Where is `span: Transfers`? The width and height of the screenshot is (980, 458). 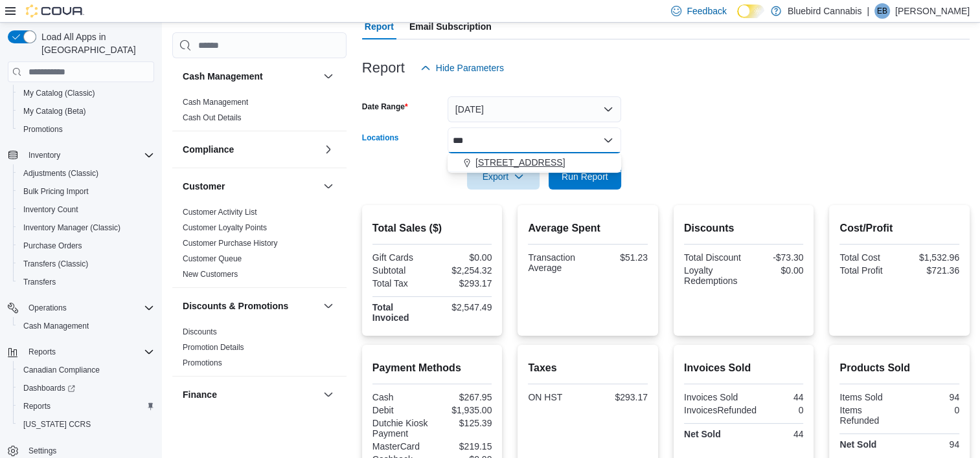 span: Transfers is located at coordinates (40, 282).